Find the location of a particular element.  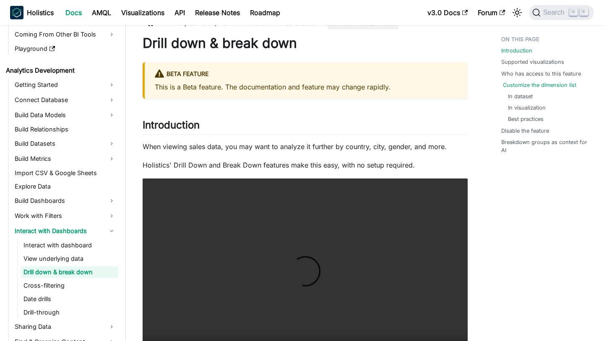

a: Visualizations is located at coordinates (143, 13).